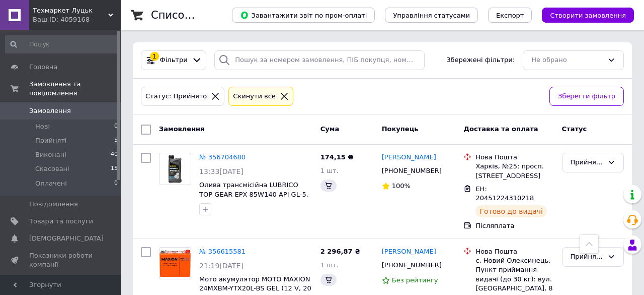 The width and height of the screenshot is (644, 295). Describe the element at coordinates (114, 154) in the screenshot. I see `span: 40` at that location.